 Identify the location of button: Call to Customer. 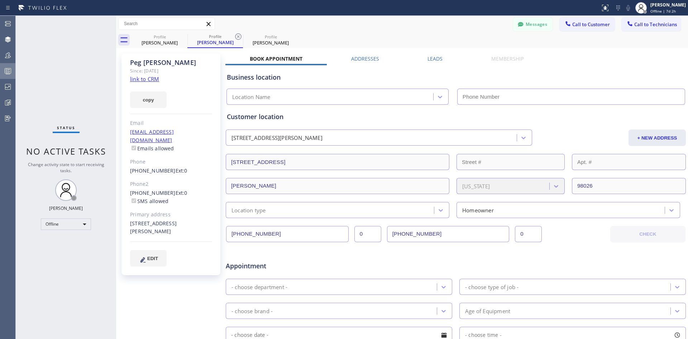
(587, 24).